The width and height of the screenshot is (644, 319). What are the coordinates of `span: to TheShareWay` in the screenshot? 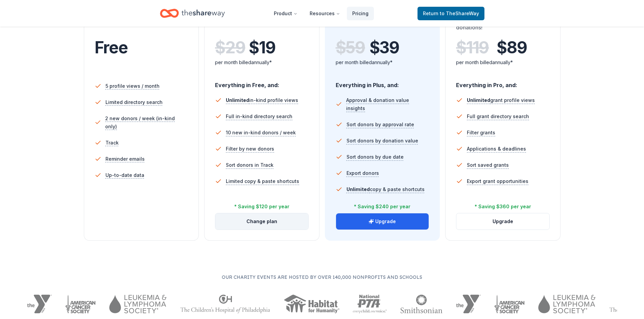 It's located at (459, 13).